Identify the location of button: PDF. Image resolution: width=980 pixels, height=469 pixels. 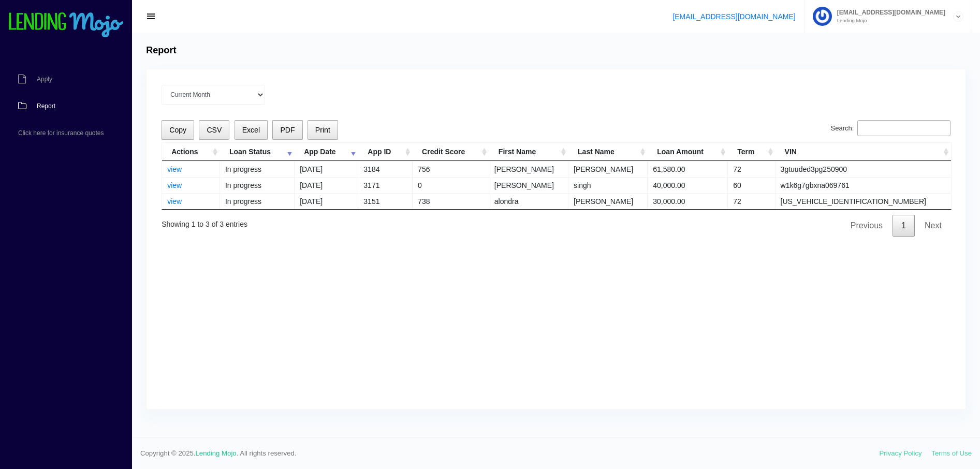
(287, 130).